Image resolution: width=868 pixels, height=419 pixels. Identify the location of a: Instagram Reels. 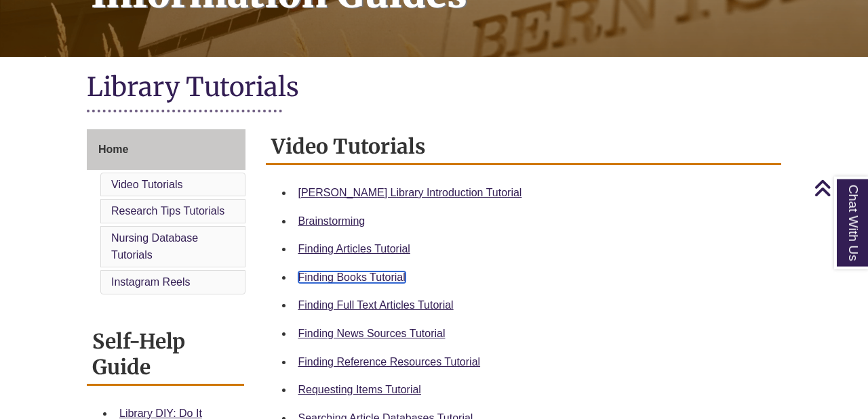
(150, 282).